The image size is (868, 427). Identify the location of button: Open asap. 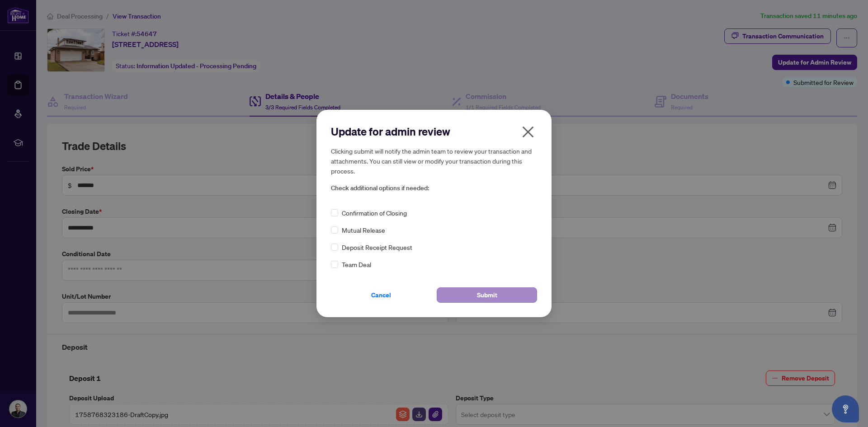
(845, 409).